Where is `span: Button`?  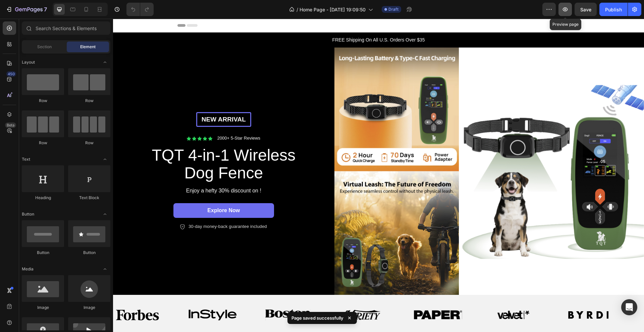 span: Button is located at coordinates (28, 214).